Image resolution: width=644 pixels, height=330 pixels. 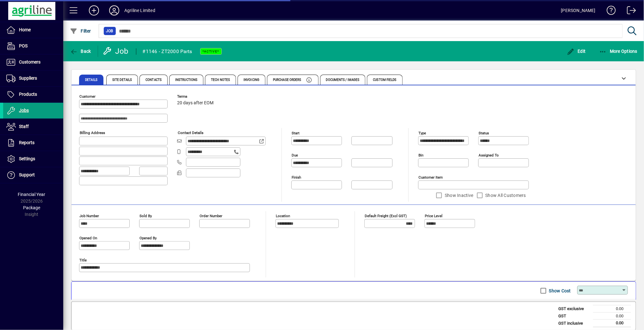 I want to click on span: Filter, so click(x=81, y=31).